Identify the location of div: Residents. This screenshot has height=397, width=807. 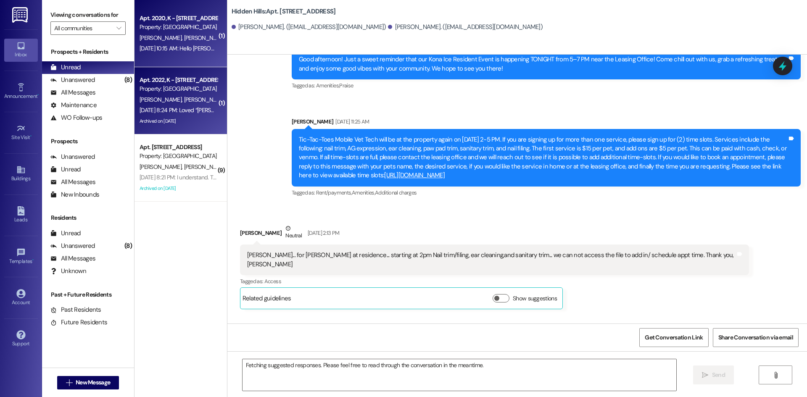
(88, 218).